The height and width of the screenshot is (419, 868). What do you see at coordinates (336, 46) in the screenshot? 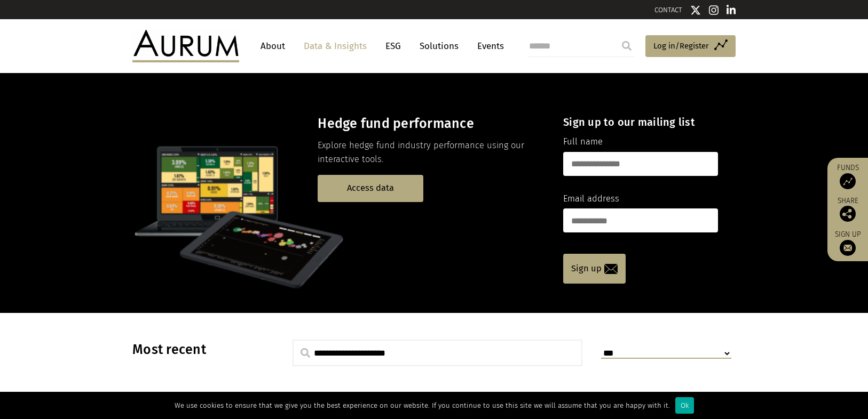
I see `a: Data & Insights` at bounding box center [336, 46].